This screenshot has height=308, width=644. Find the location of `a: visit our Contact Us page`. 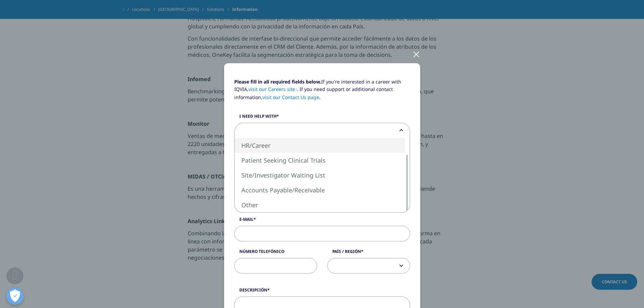

a: visit our Contact Us page is located at coordinates (290, 97).